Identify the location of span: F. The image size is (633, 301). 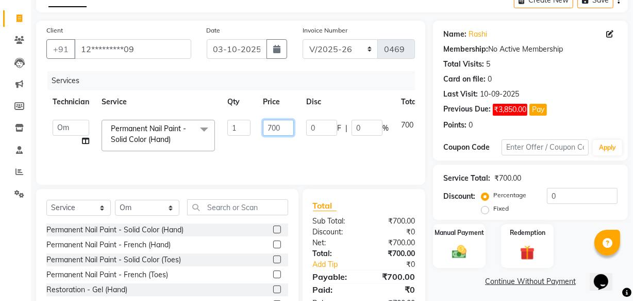
(339, 128).